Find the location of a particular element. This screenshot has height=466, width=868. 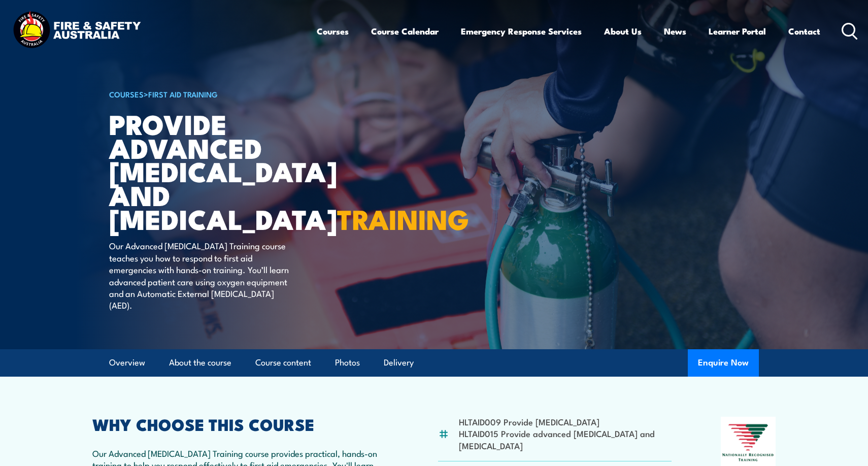

a: First Aid Training is located at coordinates (183, 94).